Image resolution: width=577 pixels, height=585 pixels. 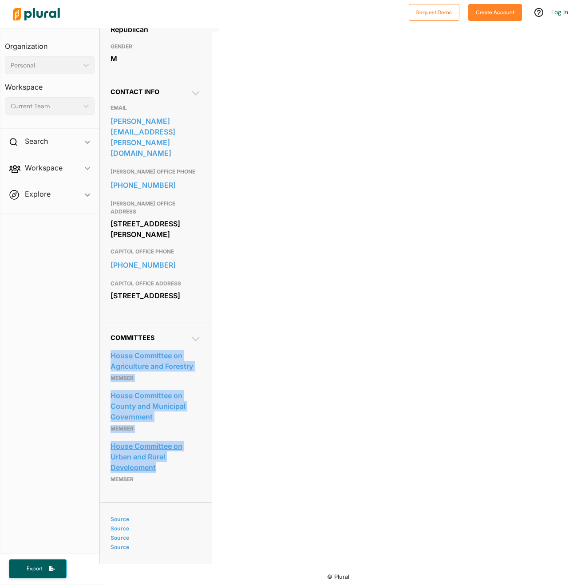 What do you see at coordinates (36, 141) in the screenshot?
I see `h2: Search` at bounding box center [36, 141].